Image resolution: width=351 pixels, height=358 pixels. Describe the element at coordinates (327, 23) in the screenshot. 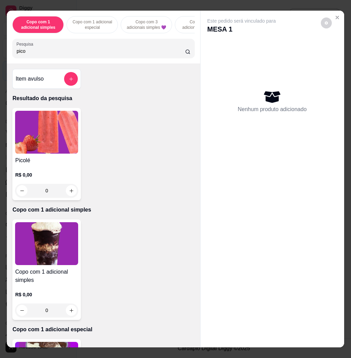

I see `button: decrease-product-quantity` at that location.